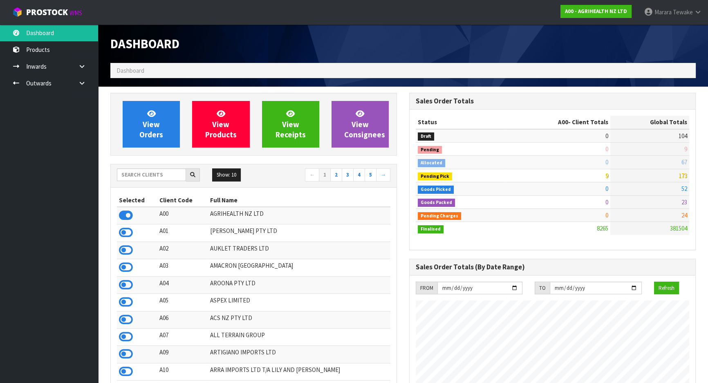 Image resolution: width=708 pixels, height=383 pixels. What do you see at coordinates (596, 11) in the screenshot?
I see `a: A00 - AGRIHEALTH NZ LTD` at bounding box center [596, 11].